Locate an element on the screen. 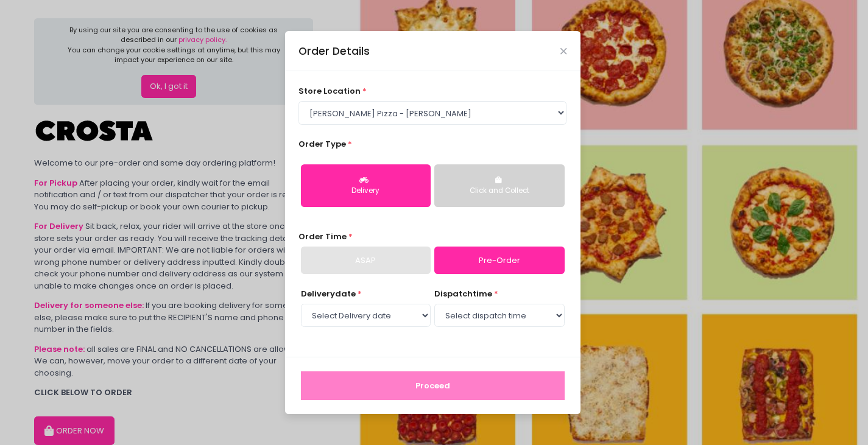 The height and width of the screenshot is (445, 868). button: Proceed is located at coordinates (433, 386).